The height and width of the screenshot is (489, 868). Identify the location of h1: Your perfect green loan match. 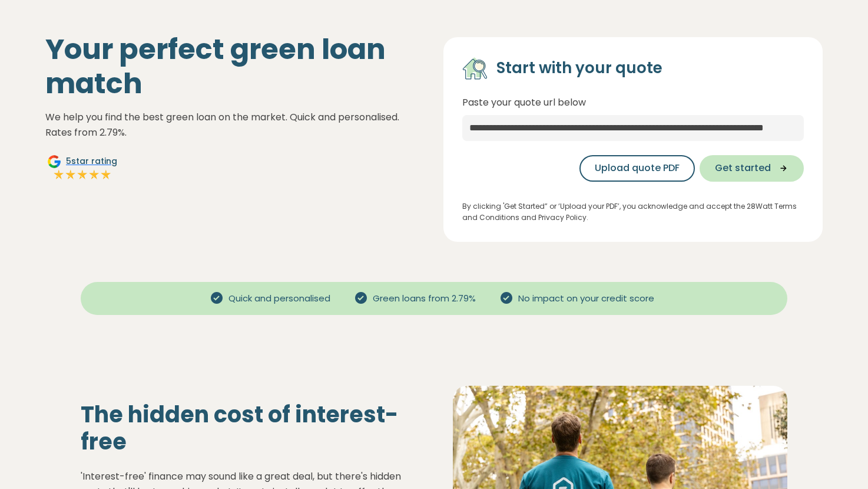
(235, 67).